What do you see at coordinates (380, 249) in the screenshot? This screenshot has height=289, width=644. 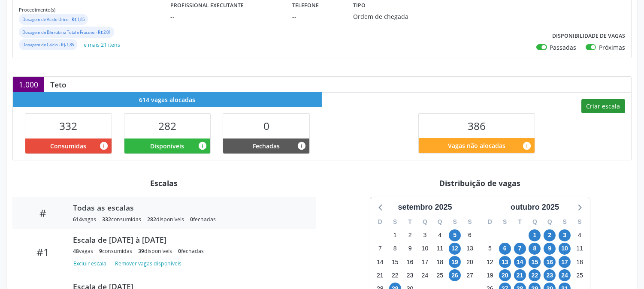 I see `span: domingo, 7 de setembro de 2025` at bounding box center [380, 249].